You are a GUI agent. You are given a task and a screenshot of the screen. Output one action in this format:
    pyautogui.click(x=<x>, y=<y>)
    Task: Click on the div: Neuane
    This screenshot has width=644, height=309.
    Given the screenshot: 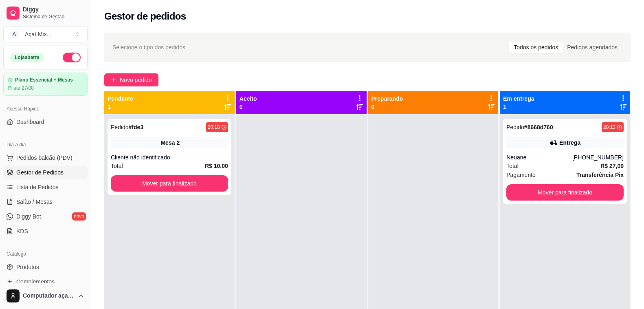 What is the action you would take?
    pyautogui.click(x=539, y=158)
    